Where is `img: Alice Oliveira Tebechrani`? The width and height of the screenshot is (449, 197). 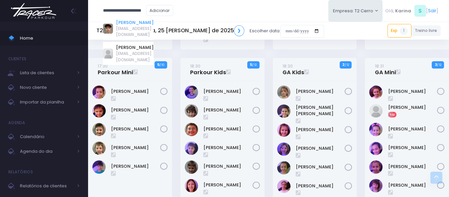 img: Alice Oliveira Tebechrani is located at coordinates (376, 111).